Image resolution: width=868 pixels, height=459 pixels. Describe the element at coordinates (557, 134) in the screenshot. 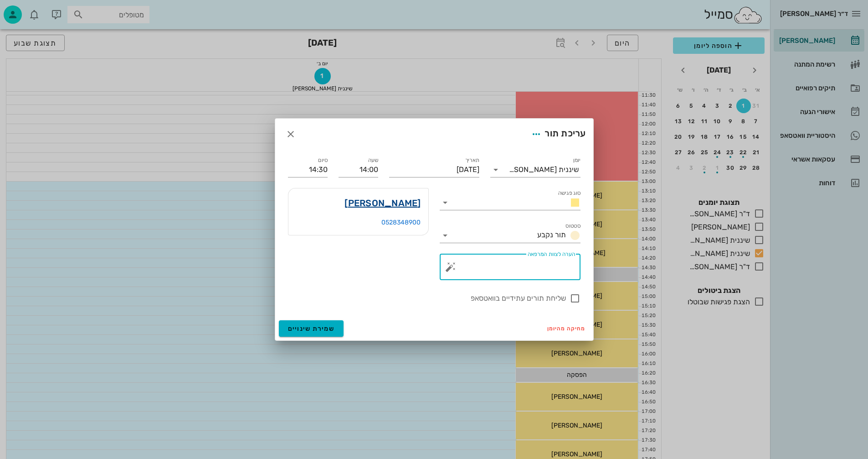

I see `div: עריכת תור` at that location.